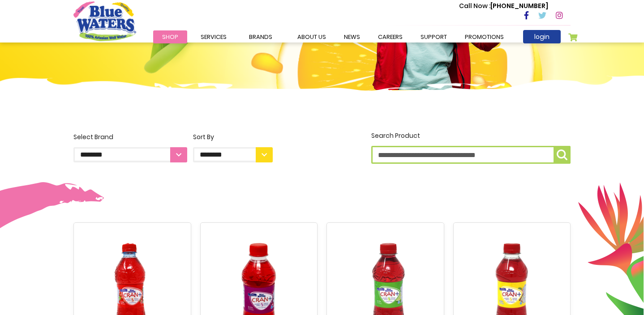 The width and height of the screenshot is (644, 315). Describe the element at coordinates (233, 137) in the screenshot. I see `div: Sort By` at that location.